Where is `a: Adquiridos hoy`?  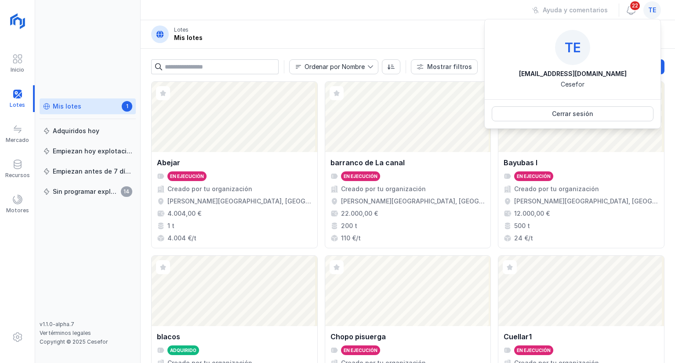 a: Adquiridos hoy is located at coordinates (87, 131).